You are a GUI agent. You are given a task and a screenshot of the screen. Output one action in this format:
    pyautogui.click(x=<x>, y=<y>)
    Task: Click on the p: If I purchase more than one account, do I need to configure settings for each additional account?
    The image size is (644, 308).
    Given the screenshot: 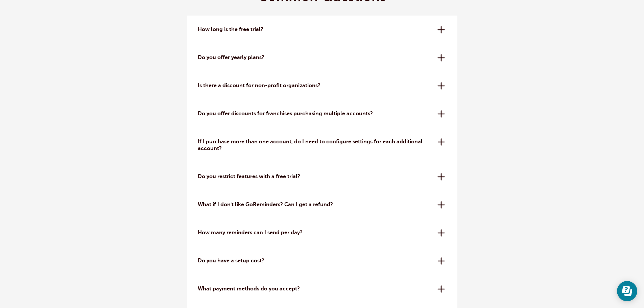 What is the action you would take?
    pyautogui.click(x=315, y=146)
    